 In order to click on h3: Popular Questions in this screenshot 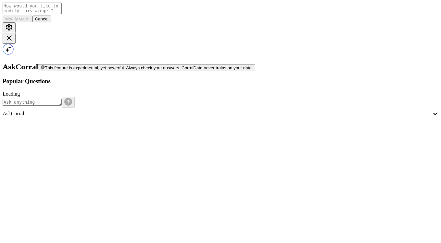, I will do `click(220, 81)`.